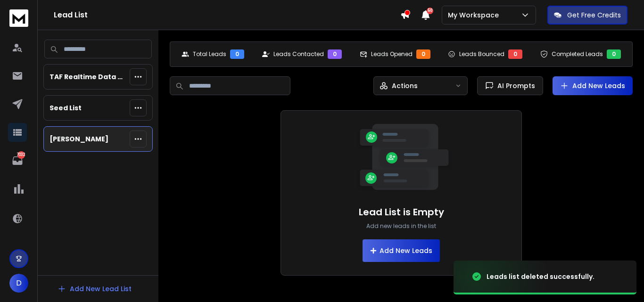  Describe the element at coordinates (18, 161) in the screenshot. I see `a: 7032` at that location.